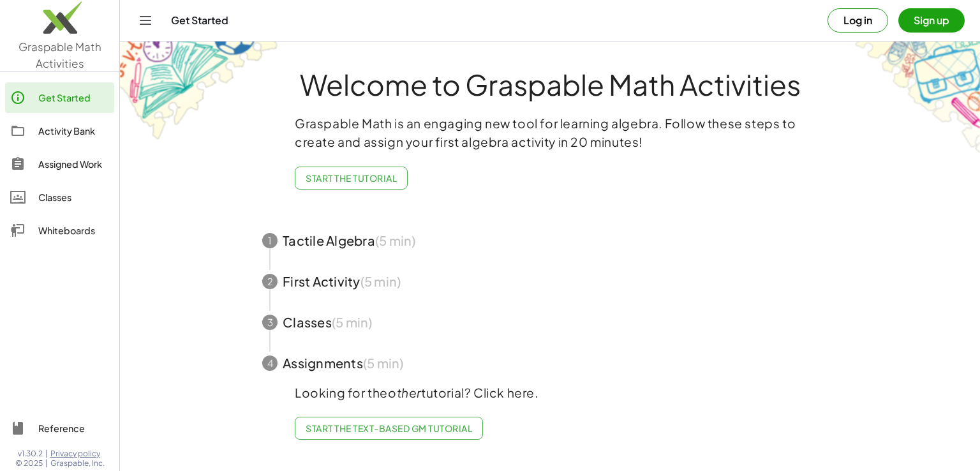 The width and height of the screenshot is (980, 471). What do you see at coordinates (270, 322) in the screenshot?
I see `div: 3` at bounding box center [270, 322].